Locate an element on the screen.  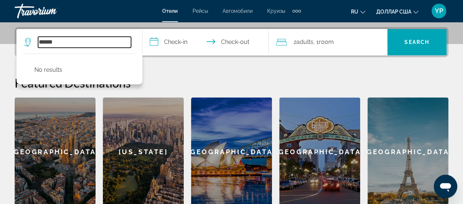
button: Меню пользователя is located at coordinates (439, 11).